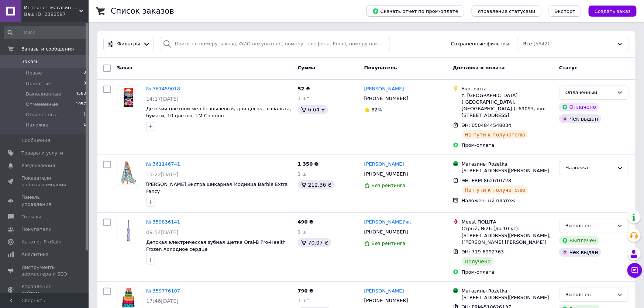 Image resolution: width=644 pixels, height=308 pixels. What do you see at coordinates (143, 11) in the screenshot?
I see `h1: Список заказов` at bounding box center [143, 11].